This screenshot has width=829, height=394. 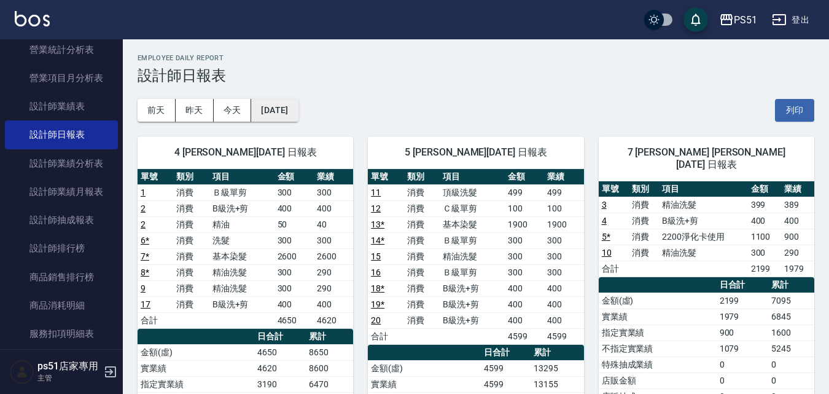 I want to click on a: 設計師排行榜, so click(x=61, y=248).